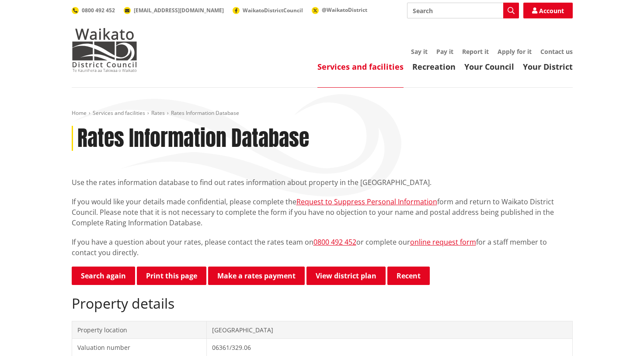 The width and height of the screenshot is (644, 356). I want to click on span: Rates Information Database, so click(205, 112).